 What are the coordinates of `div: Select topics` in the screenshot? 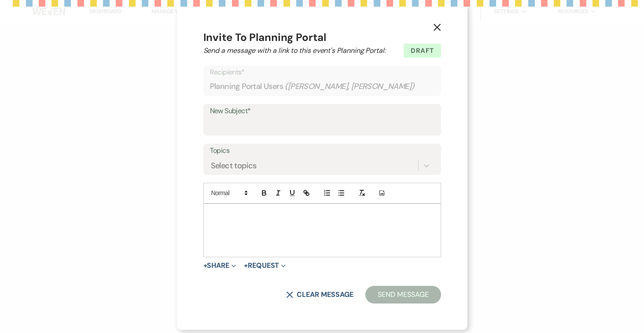 It's located at (233, 166).